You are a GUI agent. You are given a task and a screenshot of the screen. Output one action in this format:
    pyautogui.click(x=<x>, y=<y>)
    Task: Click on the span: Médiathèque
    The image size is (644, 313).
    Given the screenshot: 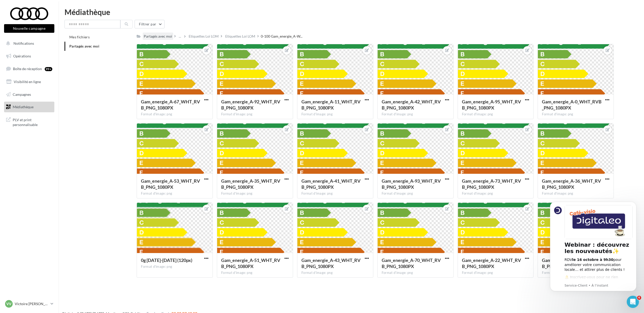 What is the action you would take?
    pyautogui.click(x=23, y=107)
    